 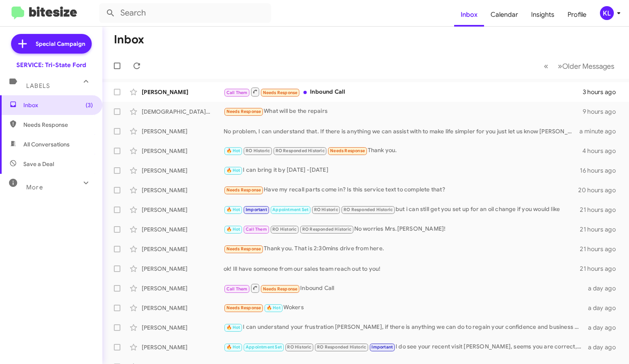 What do you see at coordinates (586, 66) in the screenshot?
I see `button: Next` at bounding box center [586, 66].